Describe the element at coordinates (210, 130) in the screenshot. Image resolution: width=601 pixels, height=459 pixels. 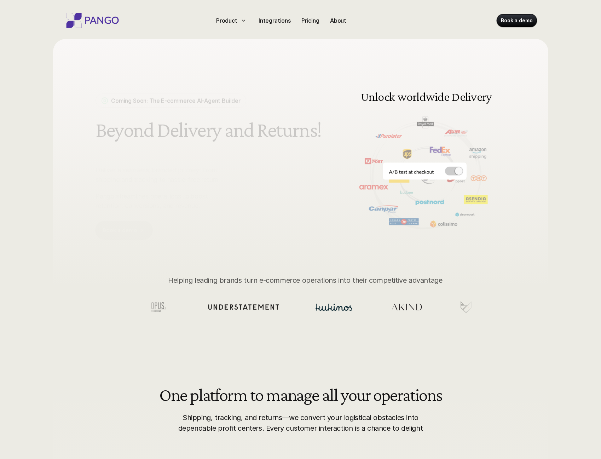
I see `h1: Beyond Delivery and Returns!` at that location.